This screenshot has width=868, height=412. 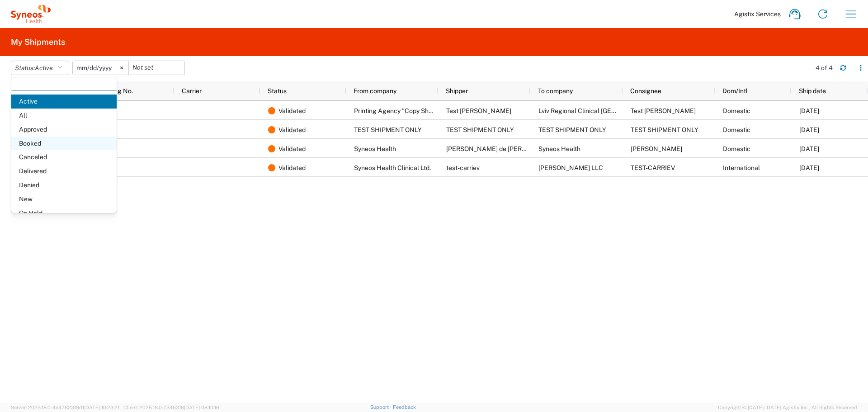 What do you see at coordinates (191, 90) in the screenshot?
I see `span: Carrier` at bounding box center [191, 90].